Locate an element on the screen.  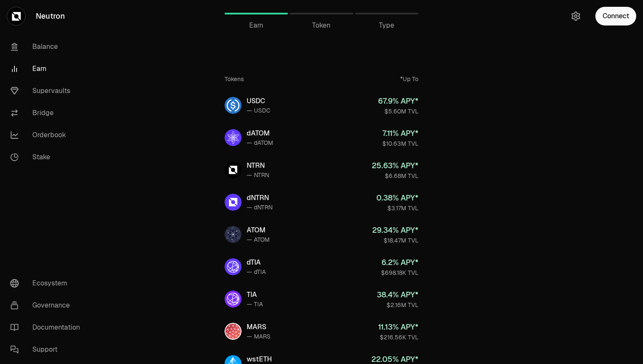
div: — NTRN is located at coordinates (258, 175).